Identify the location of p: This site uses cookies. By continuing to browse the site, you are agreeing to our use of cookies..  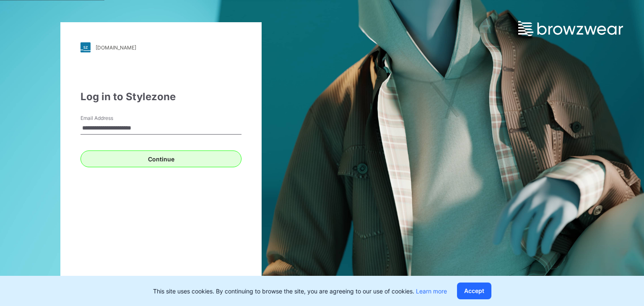
(300, 291).